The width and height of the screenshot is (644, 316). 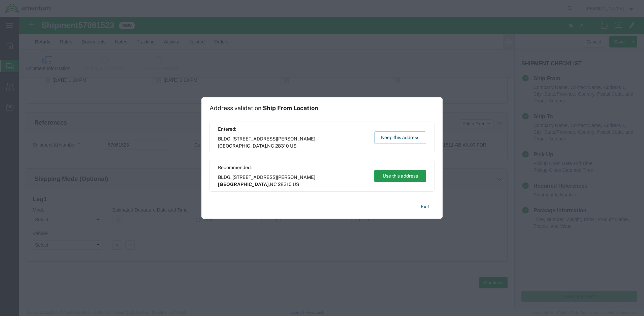 I want to click on span: Ship From Location, so click(x=290, y=108).